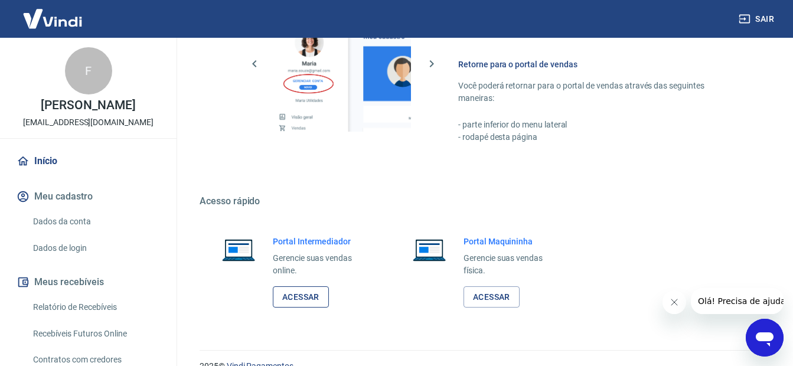 Image resolution: width=793 pixels, height=366 pixels. Describe the element at coordinates (321, 242) in the screenshot. I see `h6: Portal Intermediador` at that location.